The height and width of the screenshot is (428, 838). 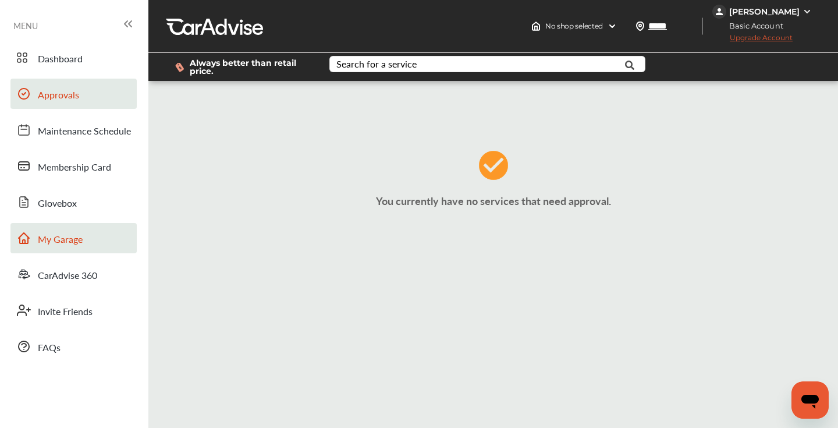 I want to click on img: jVpblrzwTbfkPYzPPzSLxeg0AAAAASUVORK5CYII=, so click(x=719, y=12).